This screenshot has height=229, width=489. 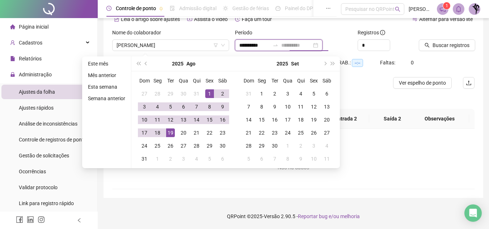 I want to click on span: file-text, so click(x=116, y=19).